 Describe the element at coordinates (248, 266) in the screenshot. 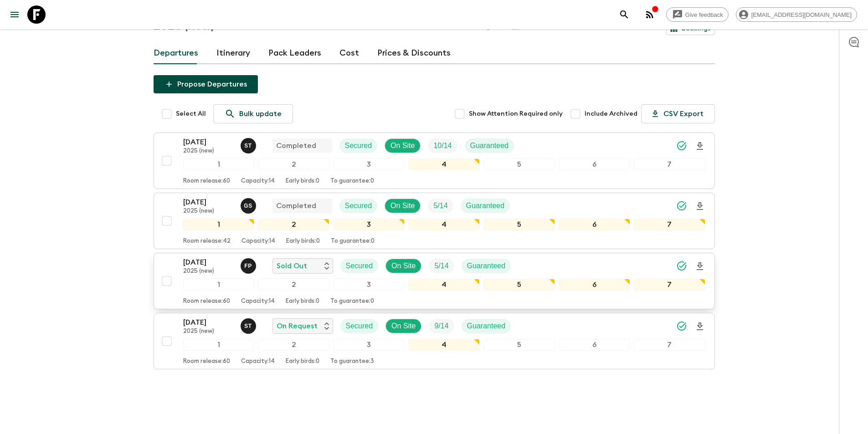

I see `p: F P` at that location.